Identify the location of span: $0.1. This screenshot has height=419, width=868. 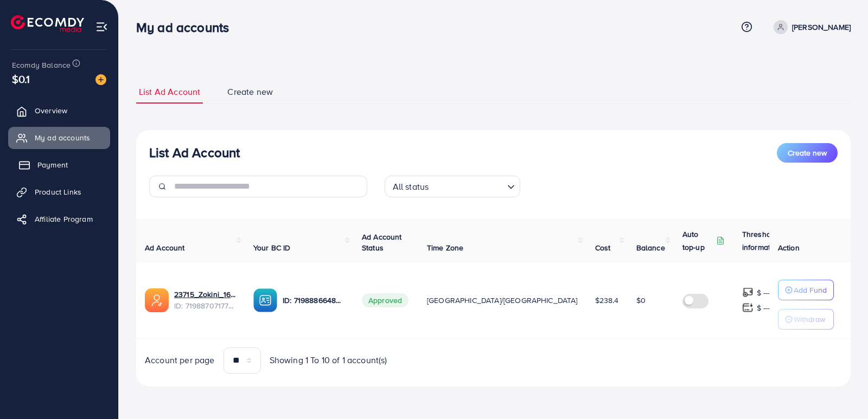
(21, 79).